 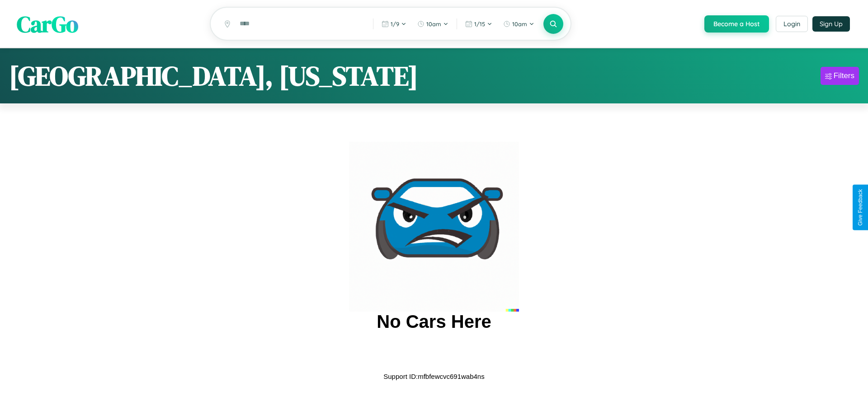 What do you see at coordinates (792, 24) in the screenshot?
I see `button: Login` at bounding box center [792, 24].